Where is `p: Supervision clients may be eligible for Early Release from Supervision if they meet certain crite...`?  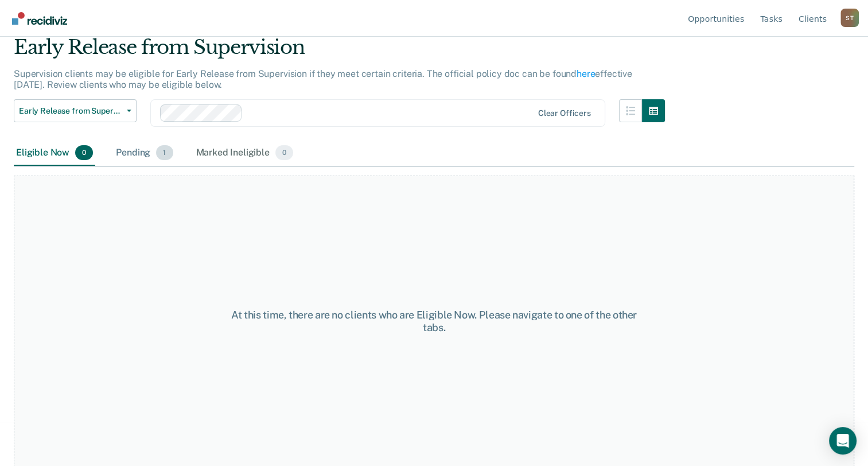
p: Supervision clients may be eligible for Early Release from Supervision if they meet certain crite... is located at coordinates (323, 79).